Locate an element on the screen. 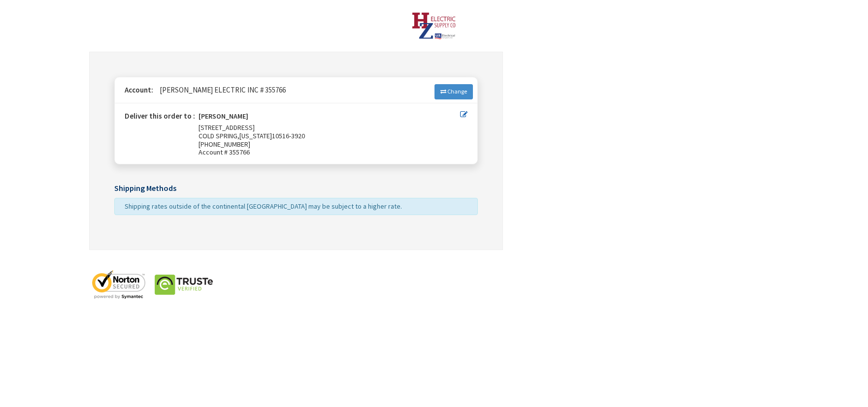 This screenshot has height=407, width=868. a: HZ Electric Supply is located at coordinates (434, 25).